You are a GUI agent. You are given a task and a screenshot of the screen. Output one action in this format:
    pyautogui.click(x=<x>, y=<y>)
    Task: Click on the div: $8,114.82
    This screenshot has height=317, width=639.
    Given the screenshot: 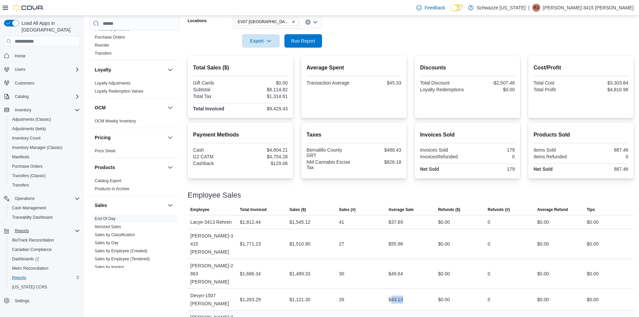 What is the action you would take?
    pyautogui.click(x=265, y=90)
    